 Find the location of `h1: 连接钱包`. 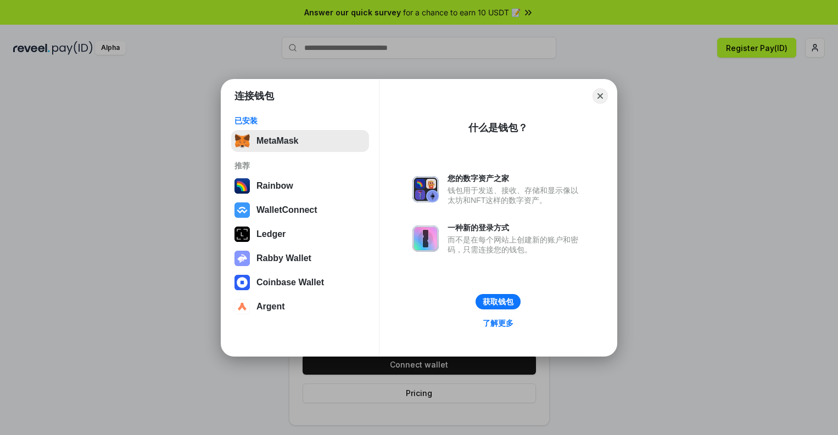

h1: 连接钱包 is located at coordinates (254, 96).